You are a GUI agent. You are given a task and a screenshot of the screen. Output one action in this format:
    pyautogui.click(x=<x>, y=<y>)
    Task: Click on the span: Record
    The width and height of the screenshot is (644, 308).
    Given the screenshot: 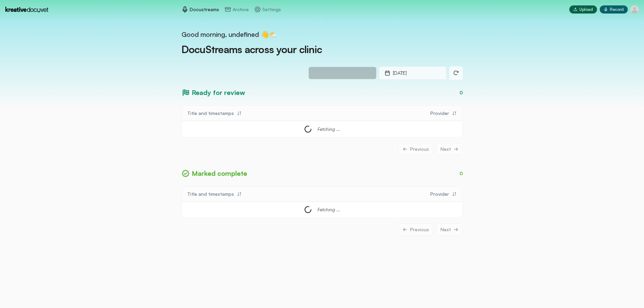 What is the action you would take?
    pyautogui.click(x=616, y=9)
    